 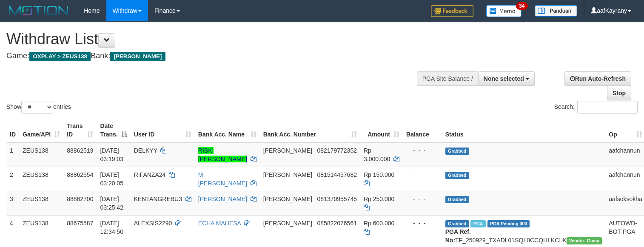 I want to click on span: RIFANZA24, so click(x=150, y=175).